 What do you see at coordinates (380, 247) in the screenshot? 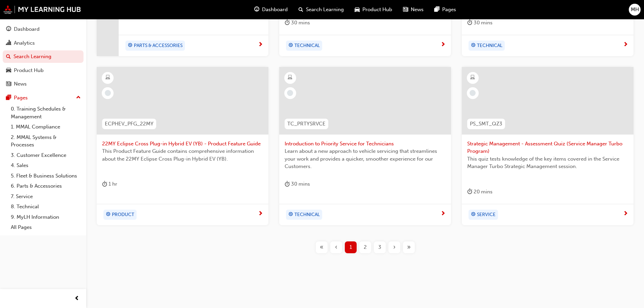
I see `button: Page 3` at bounding box center [380, 247].